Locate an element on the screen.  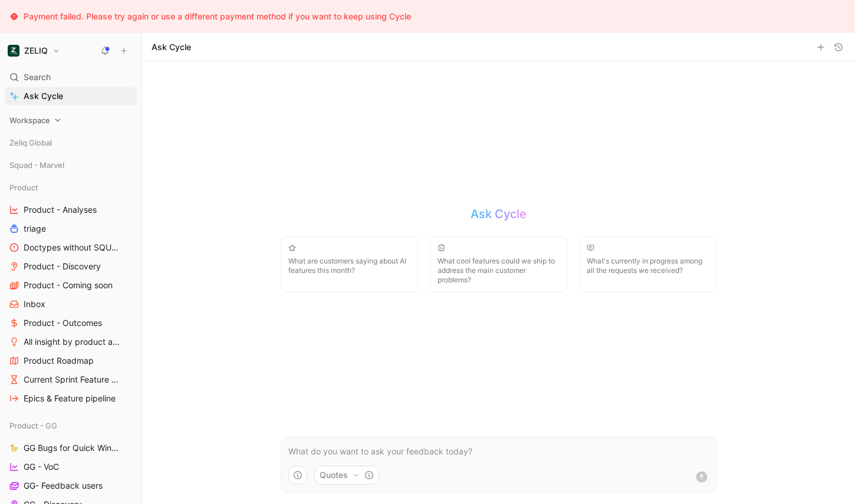
a: Product - Analyses is located at coordinates (71, 210).